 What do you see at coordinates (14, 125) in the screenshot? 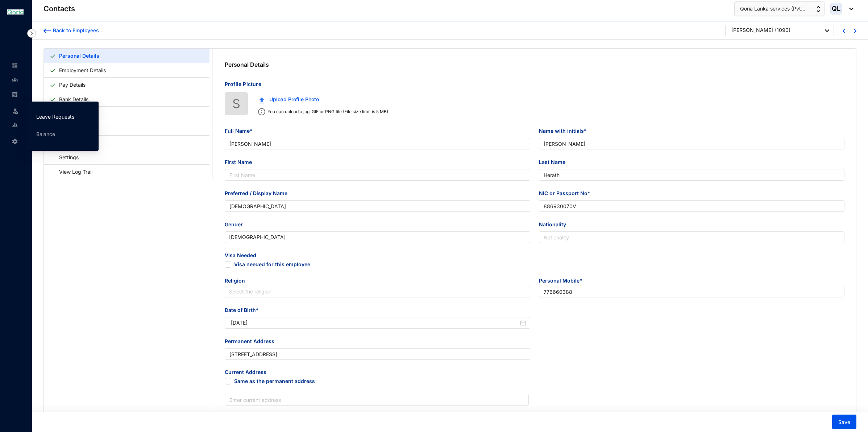
I see `li: Reports` at bounding box center [14, 125].